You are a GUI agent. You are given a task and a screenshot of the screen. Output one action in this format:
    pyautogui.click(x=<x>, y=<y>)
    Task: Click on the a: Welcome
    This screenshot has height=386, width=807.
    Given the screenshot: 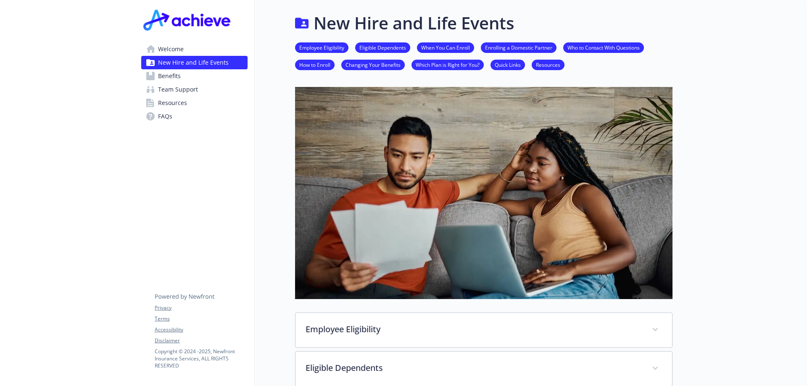 What is the action you would take?
    pyautogui.click(x=194, y=49)
    